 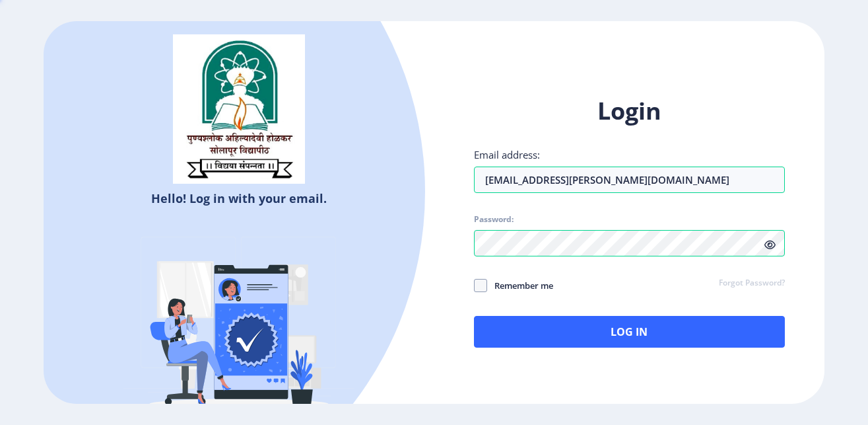 What do you see at coordinates (629, 180) in the screenshot?
I see `input: Email address` at bounding box center [629, 180].